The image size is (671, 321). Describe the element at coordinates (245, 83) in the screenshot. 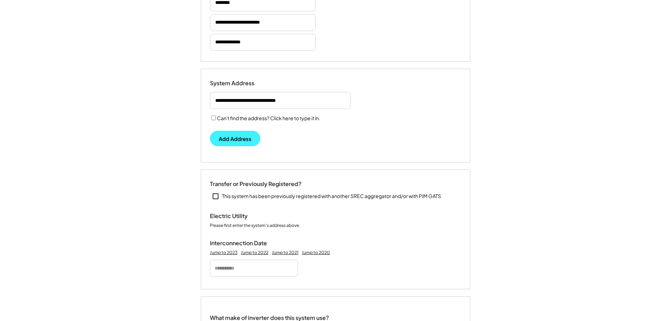

I see `div: System Address` at that location.